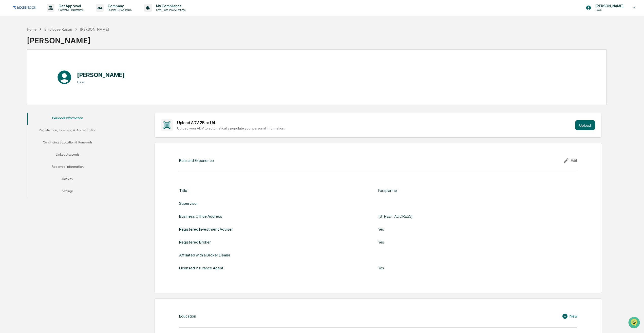  Describe the element at coordinates (609, 10) in the screenshot. I see `p: Users` at that location.